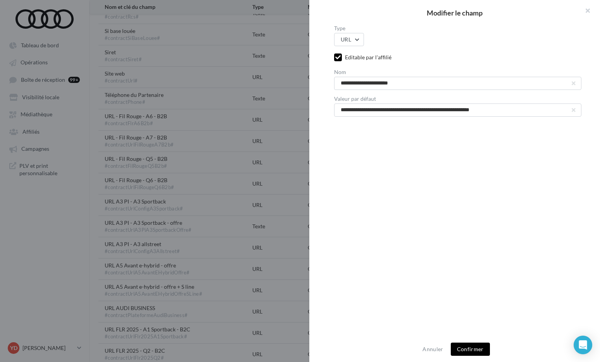  I want to click on span: URL, so click(346, 39).